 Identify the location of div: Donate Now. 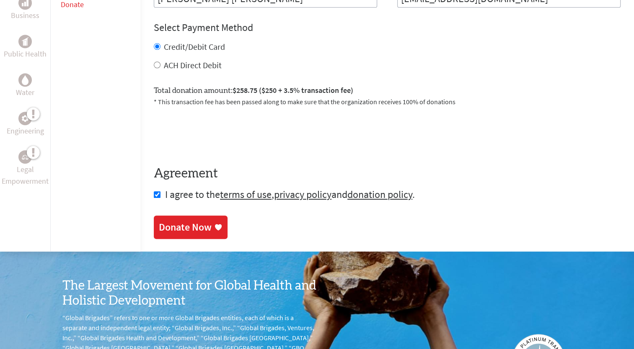
(185, 228).